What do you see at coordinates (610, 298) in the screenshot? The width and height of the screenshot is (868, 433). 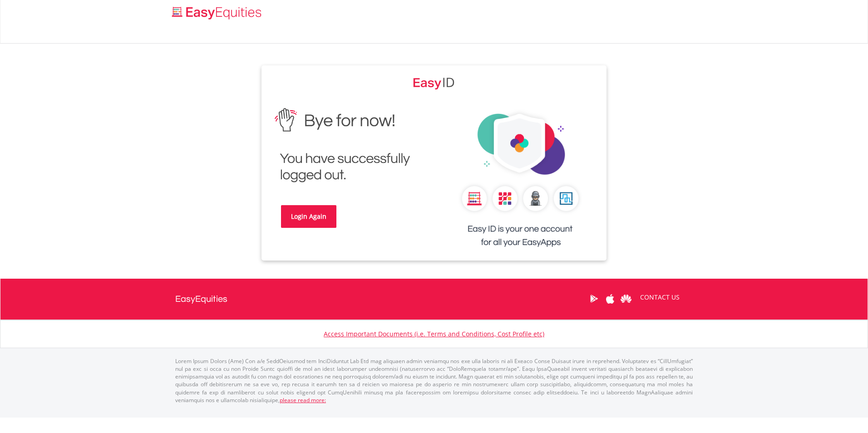 I see `a: Apple` at bounding box center [610, 298].